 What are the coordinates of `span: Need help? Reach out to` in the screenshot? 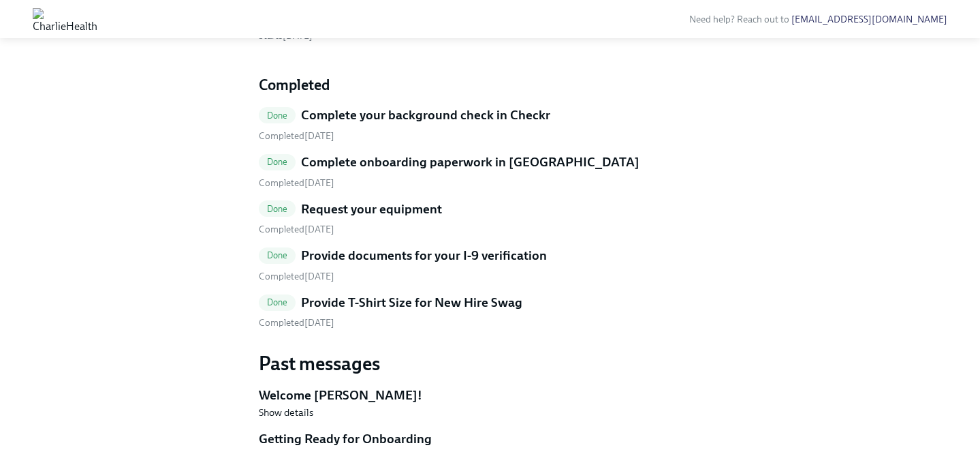 It's located at (818, 19).